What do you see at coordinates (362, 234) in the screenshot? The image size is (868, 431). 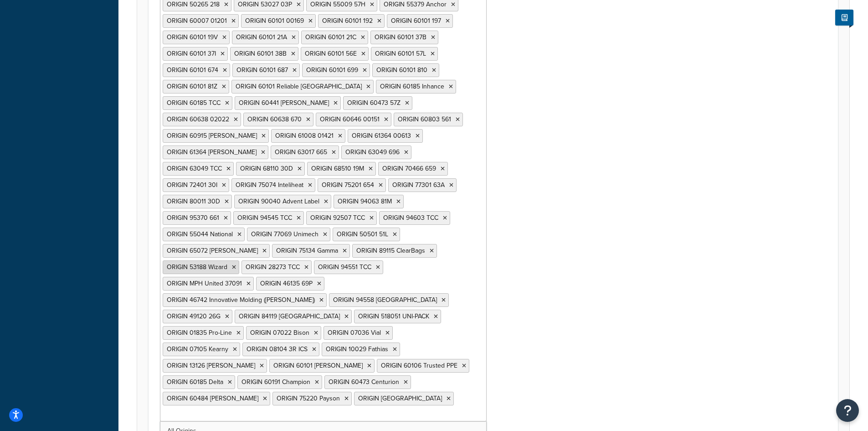 I see `span: ORIGIN 50501 51L` at bounding box center [362, 234].